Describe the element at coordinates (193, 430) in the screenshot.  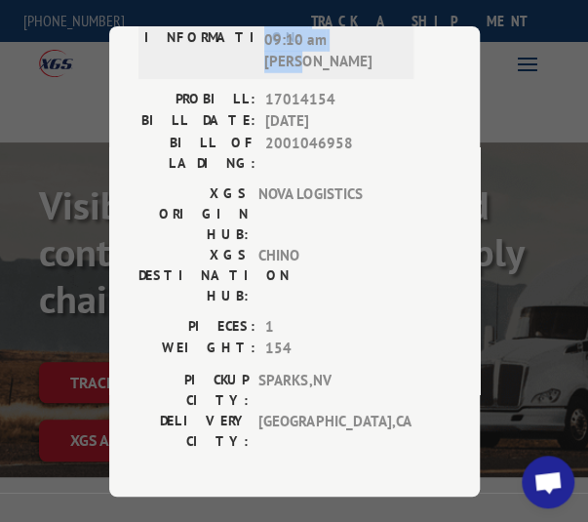
I see `label: DELIVERY CITY:` at that location.